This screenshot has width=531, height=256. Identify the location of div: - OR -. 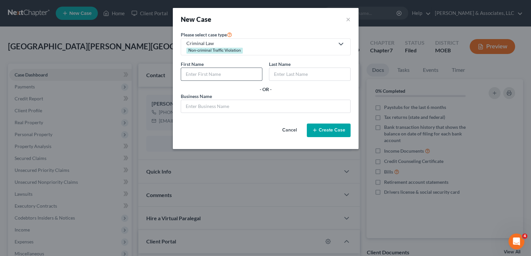
(266, 90).